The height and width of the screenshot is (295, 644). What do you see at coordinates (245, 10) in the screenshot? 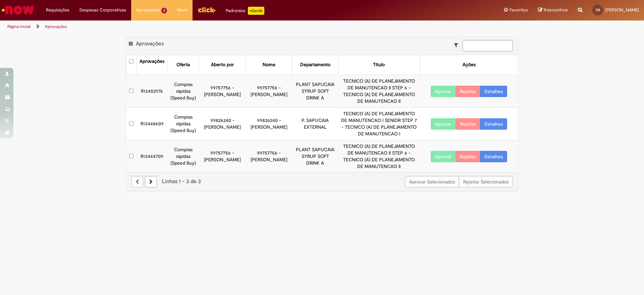
I see `div: Padroniza` at bounding box center [245, 10].